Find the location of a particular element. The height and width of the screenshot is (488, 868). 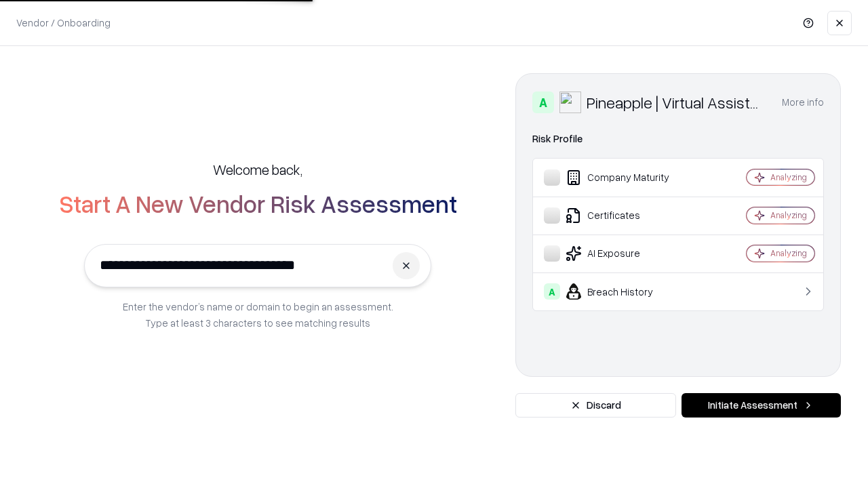

h2: Start A New Vendor Risk Assessment is located at coordinates (258, 203).